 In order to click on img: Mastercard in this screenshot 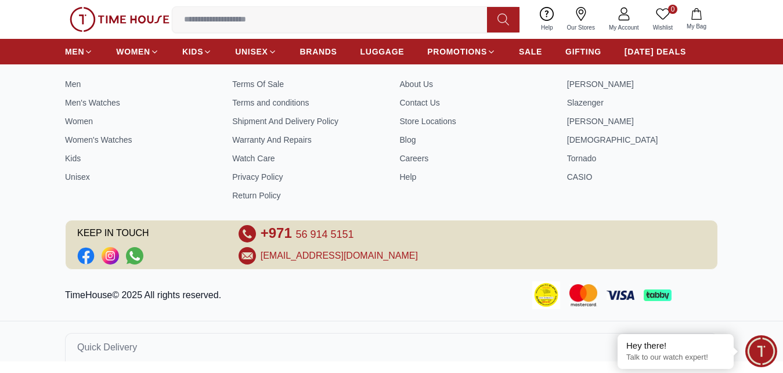, I will do `click(583, 295)`.